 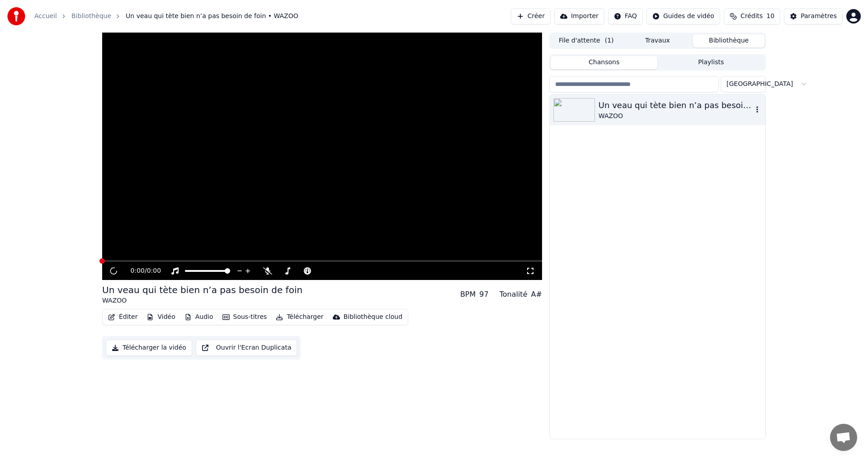 What do you see at coordinates (813, 16) in the screenshot?
I see `button: Paramètres` at bounding box center [813, 16].